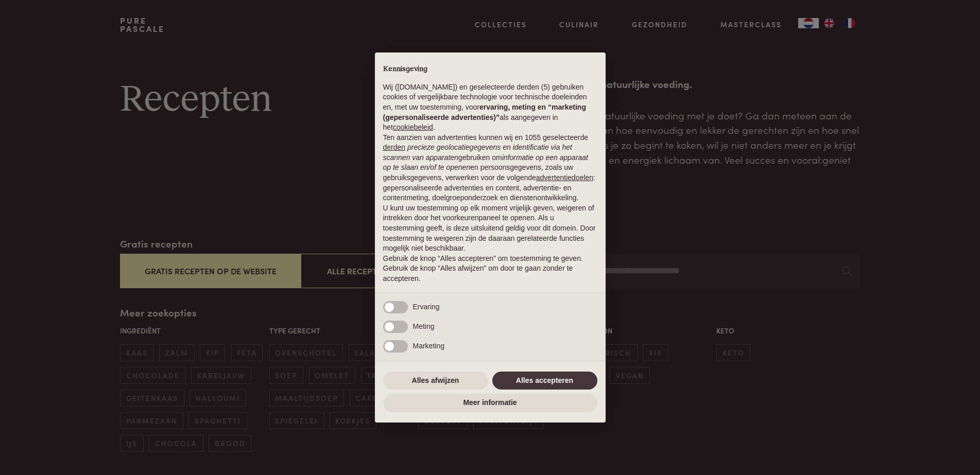 Image resolution: width=980 pixels, height=475 pixels. I want to click on span: Marketing, so click(428, 346).